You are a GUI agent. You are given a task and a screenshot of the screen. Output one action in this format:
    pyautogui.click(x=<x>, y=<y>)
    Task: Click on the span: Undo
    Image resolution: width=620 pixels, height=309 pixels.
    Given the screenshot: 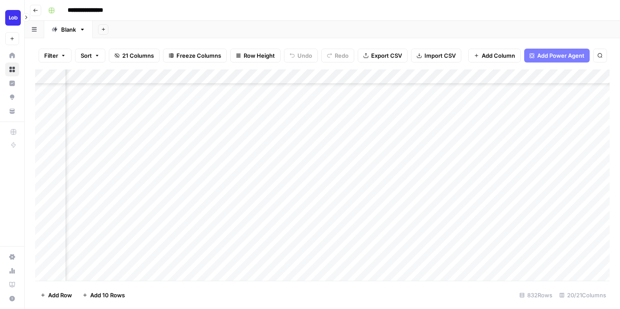 What is the action you would take?
    pyautogui.click(x=305, y=55)
    